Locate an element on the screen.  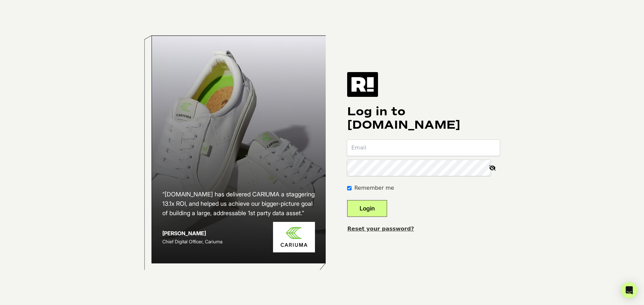
div: Open Intercom Messenger is located at coordinates (629, 290).